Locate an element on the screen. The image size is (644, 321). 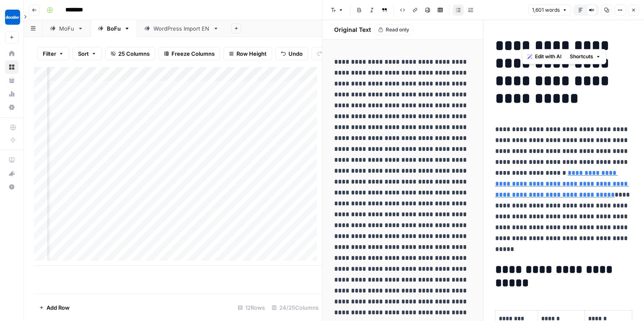
button: 25 Columns is located at coordinates (130, 54).